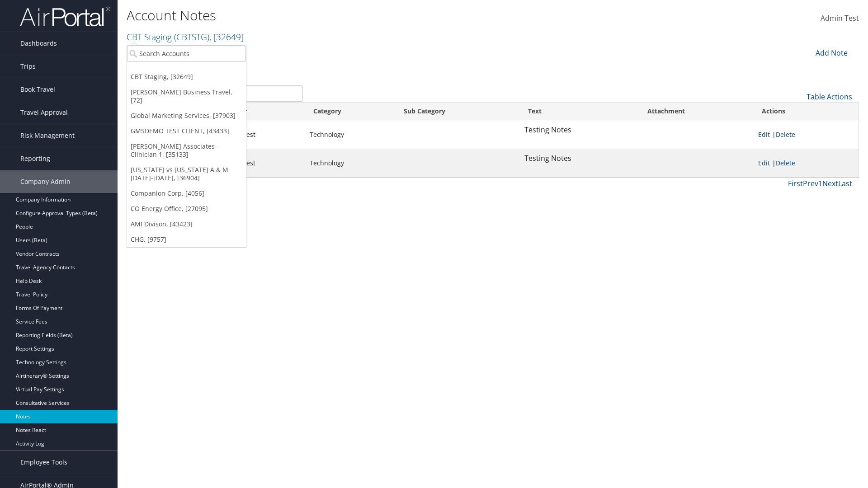 This screenshot has width=868, height=488. Describe the element at coordinates (371, 15) in the screenshot. I see `h1: Account Notes` at that location.